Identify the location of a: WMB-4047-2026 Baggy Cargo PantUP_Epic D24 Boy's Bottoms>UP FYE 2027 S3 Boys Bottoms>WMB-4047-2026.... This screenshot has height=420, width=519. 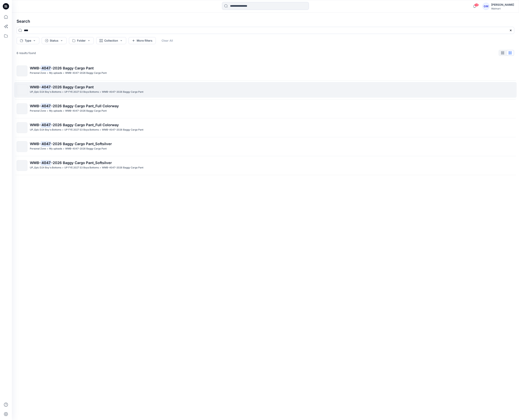
(265, 90).